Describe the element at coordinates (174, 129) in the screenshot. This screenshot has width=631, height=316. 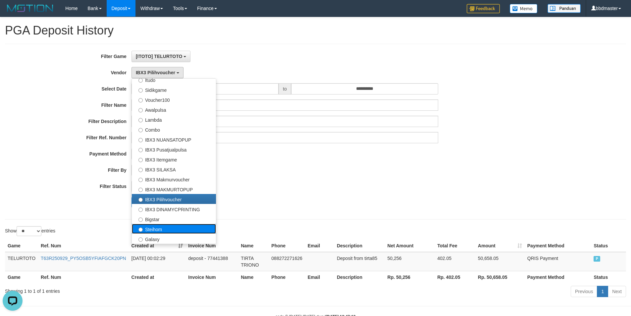
I see `label: Combo` at that location.